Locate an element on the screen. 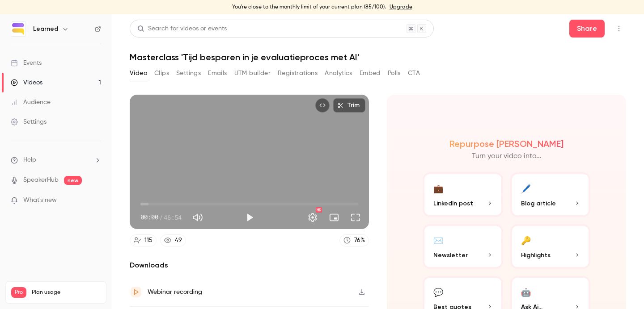  a: 49 is located at coordinates (173, 240).